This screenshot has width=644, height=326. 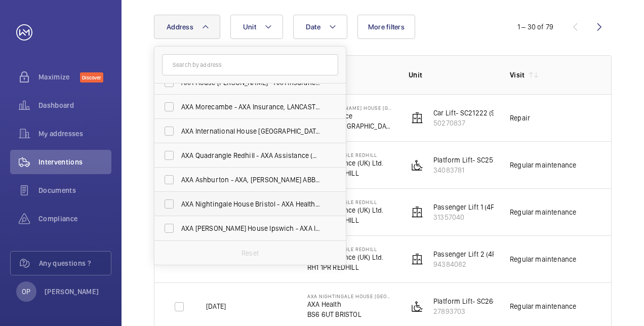 I want to click on p: Unit, so click(x=451, y=75).